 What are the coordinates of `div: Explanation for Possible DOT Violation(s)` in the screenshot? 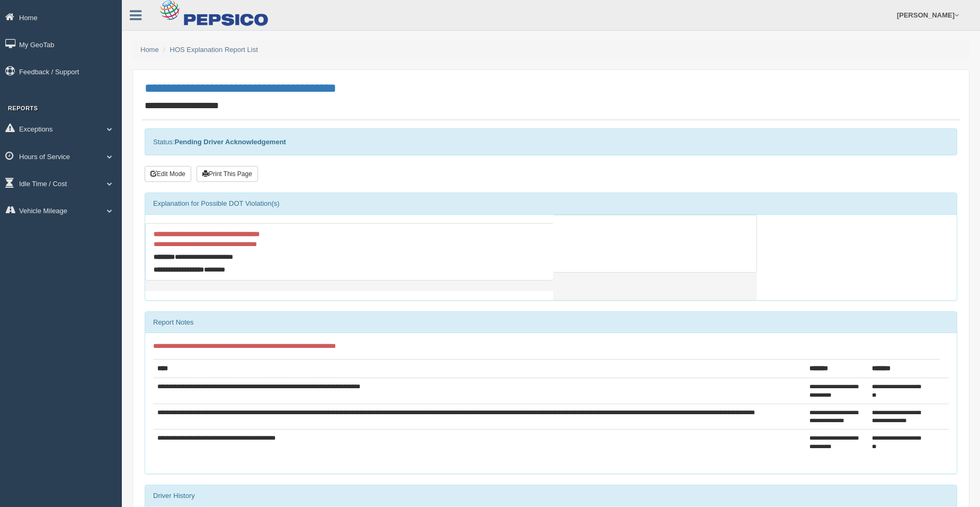 It's located at (551, 203).